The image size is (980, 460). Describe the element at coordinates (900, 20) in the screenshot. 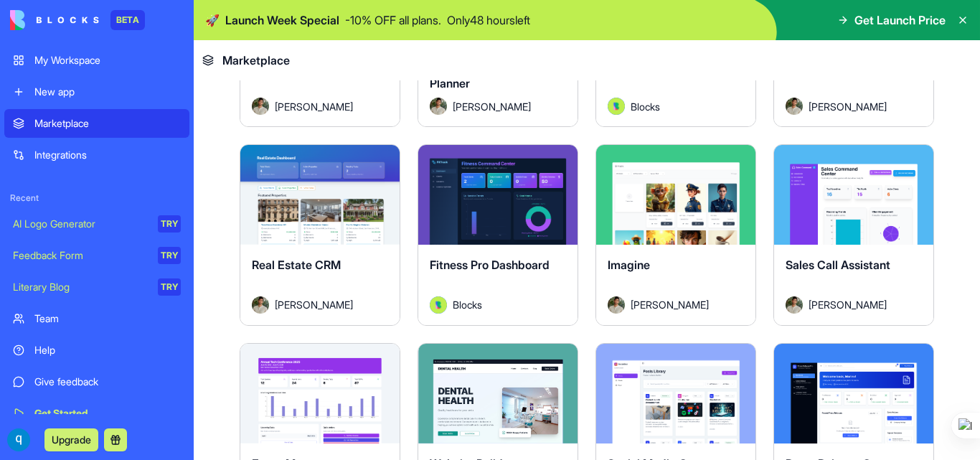

I see `span: Get Launch Price` at that location.